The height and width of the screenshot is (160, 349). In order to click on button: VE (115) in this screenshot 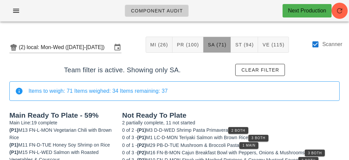, I will do `click(273, 45)`.